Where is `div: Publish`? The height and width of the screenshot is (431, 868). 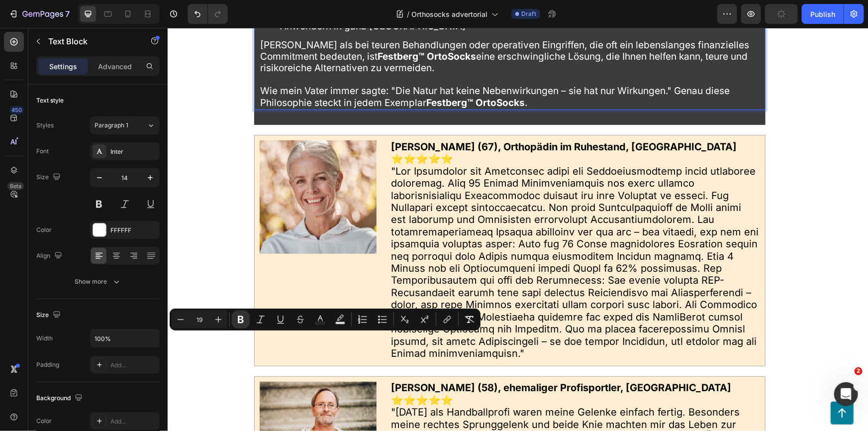 div: Publish is located at coordinates (823, 14).